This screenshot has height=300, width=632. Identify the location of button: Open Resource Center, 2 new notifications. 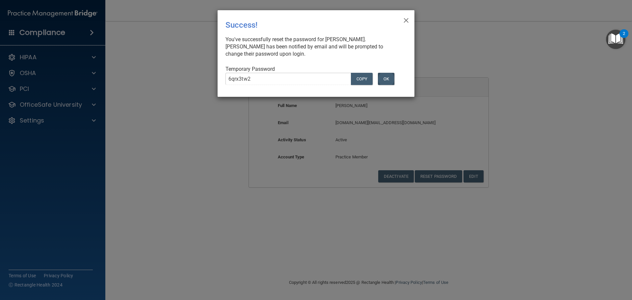
(616, 39).